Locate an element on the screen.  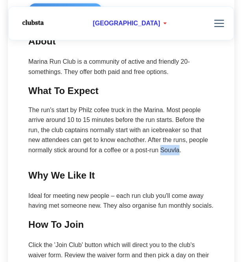
p: Ideal for meeting new people – each run club you'll come away having met someone new. They also o... is located at coordinates (121, 201).